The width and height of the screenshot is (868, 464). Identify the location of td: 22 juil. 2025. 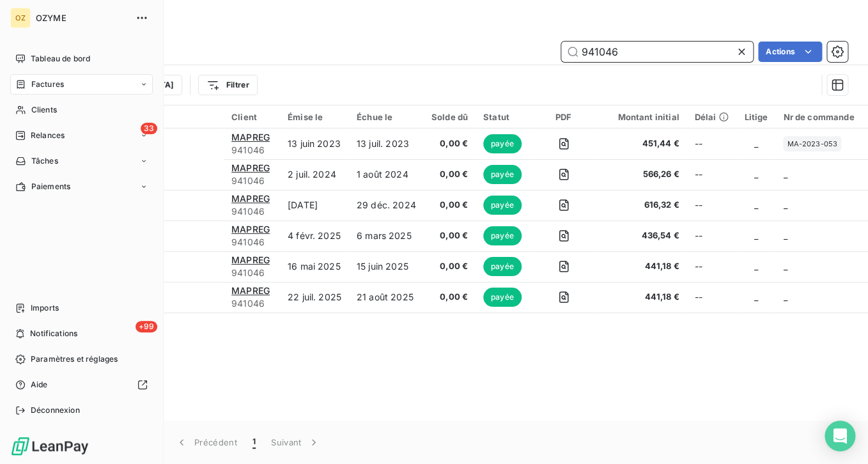
(314, 297).